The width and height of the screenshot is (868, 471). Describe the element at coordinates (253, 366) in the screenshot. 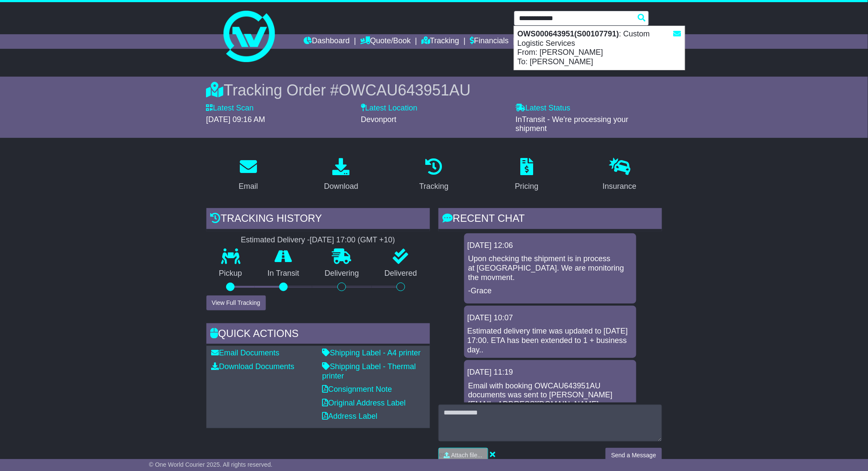

I see `a: Download Documents` at that location.